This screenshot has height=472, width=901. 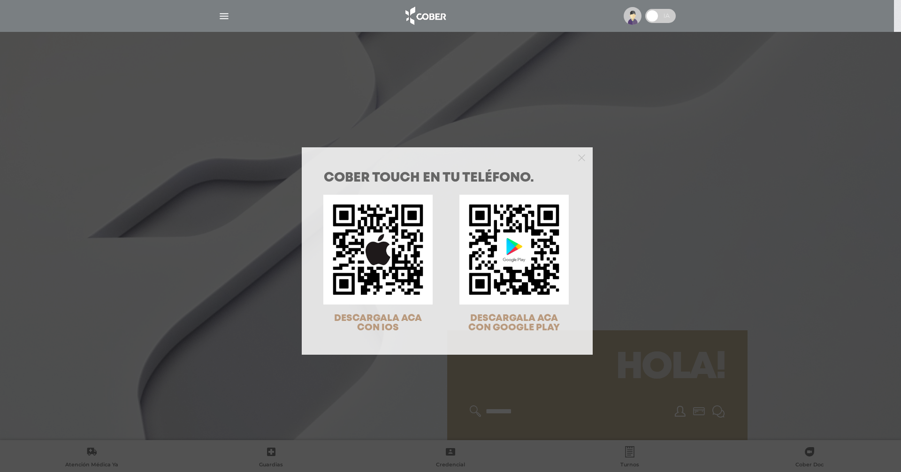 I want to click on button: Close, so click(x=582, y=157).